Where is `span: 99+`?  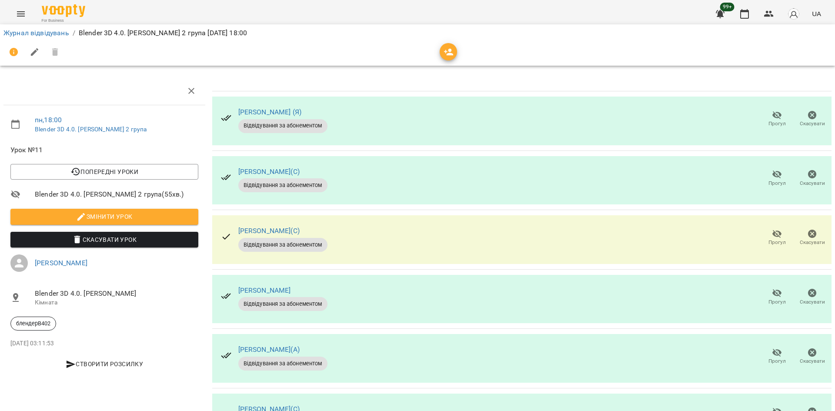 span: 99+ is located at coordinates (727, 7).